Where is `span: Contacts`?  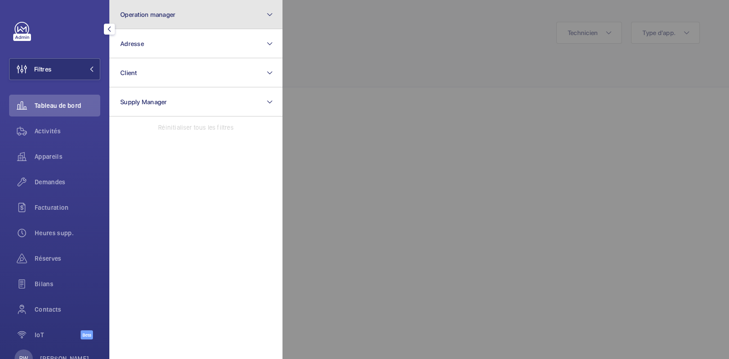
span: Contacts is located at coordinates (67, 310).